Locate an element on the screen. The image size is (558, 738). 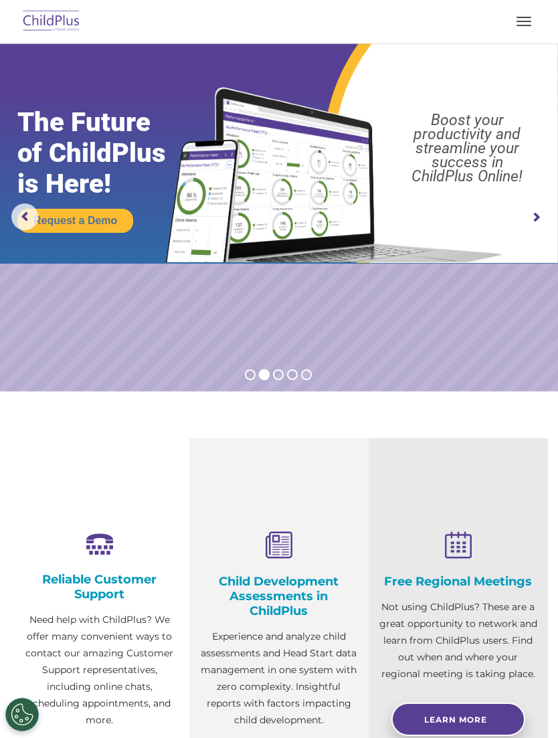
a: Request a Demo is located at coordinates (75, 221).